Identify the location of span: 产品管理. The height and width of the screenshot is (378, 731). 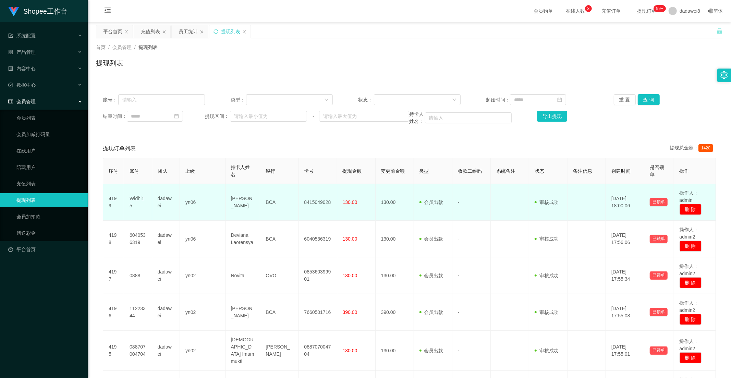
(22, 52).